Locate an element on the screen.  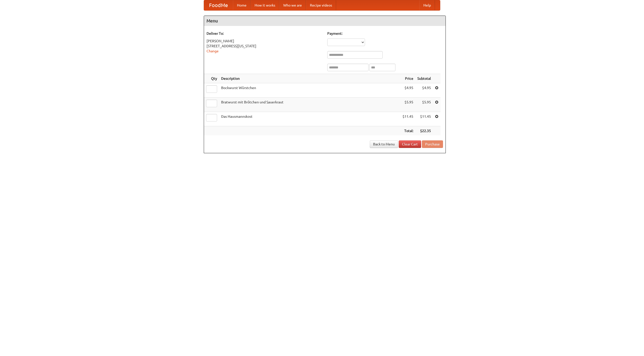
a: Home is located at coordinates (242, 5).